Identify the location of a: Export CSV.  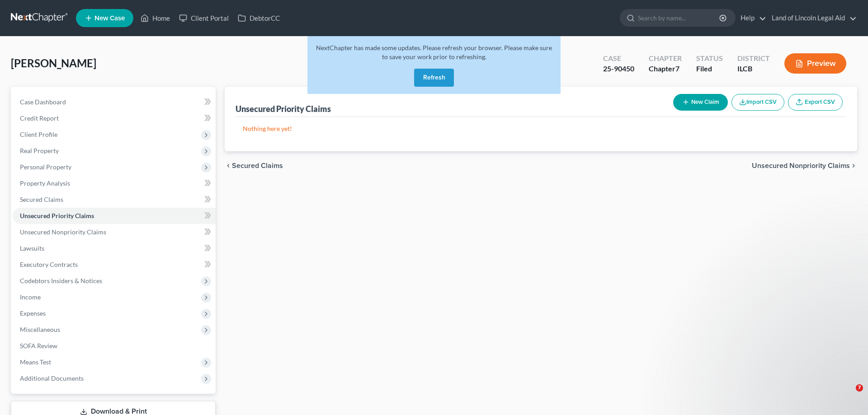
(815, 102).